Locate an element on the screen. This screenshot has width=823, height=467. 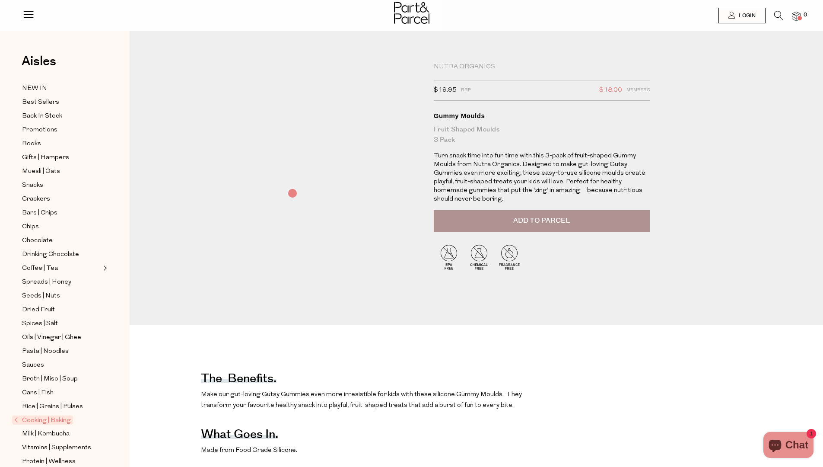
a: Books is located at coordinates (61, 143).